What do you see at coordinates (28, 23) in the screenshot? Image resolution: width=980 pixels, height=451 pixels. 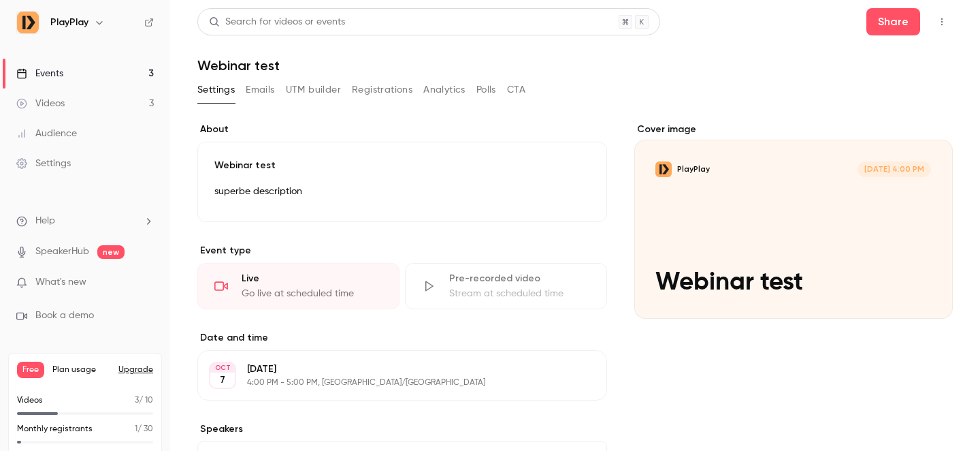 I see `img: PlayPlay` at bounding box center [28, 23].